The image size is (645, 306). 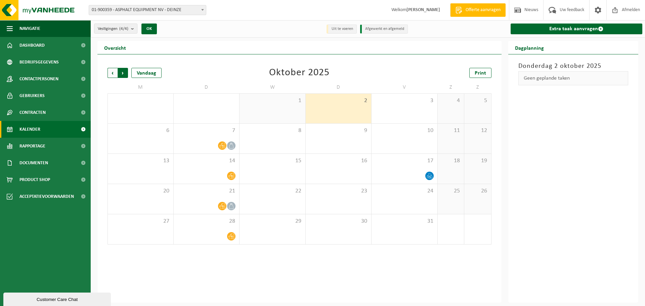 What do you see at coordinates (339, 191) in the screenshot?
I see `span: 23` at bounding box center [339, 191].